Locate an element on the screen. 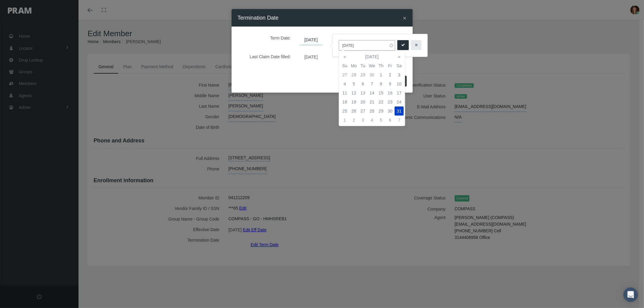 This screenshot has height=308, width=644. td: 11 is located at coordinates (345, 93).